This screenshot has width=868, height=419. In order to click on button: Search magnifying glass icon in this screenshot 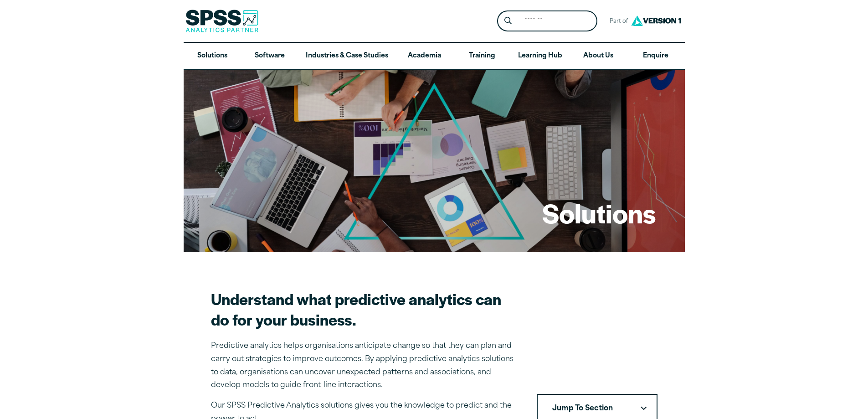, I will do `click(507, 21)`.